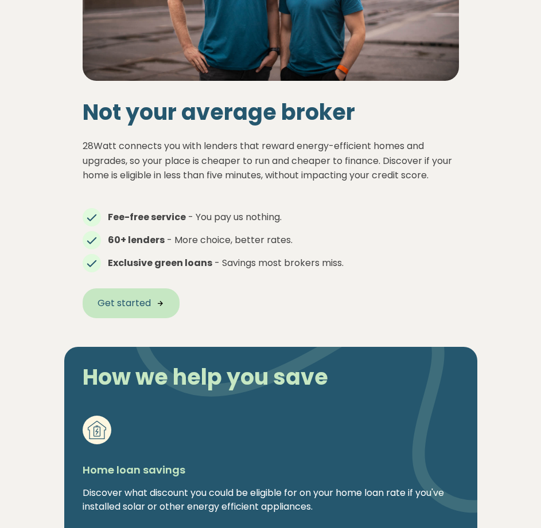 The image size is (541, 528). What do you see at coordinates (147, 217) in the screenshot?
I see `strong: Fee-free service` at bounding box center [147, 217].